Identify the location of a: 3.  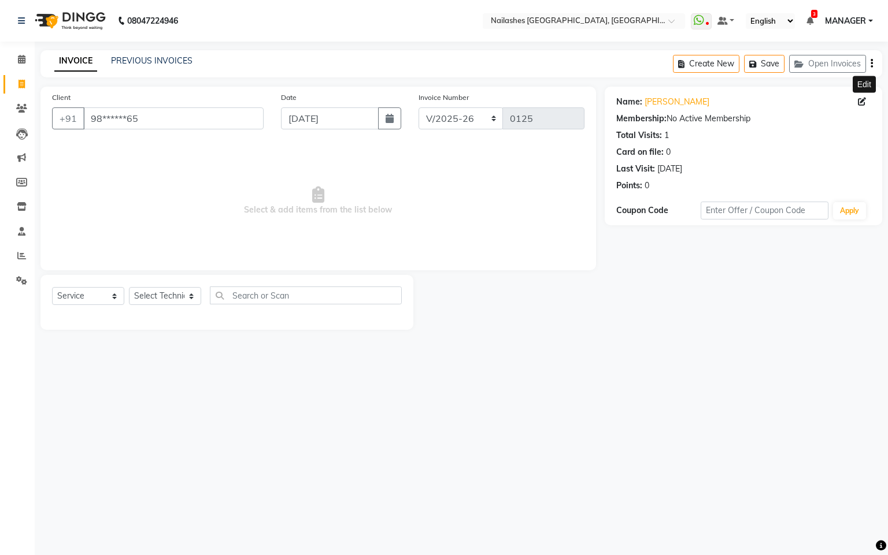
(810, 21).